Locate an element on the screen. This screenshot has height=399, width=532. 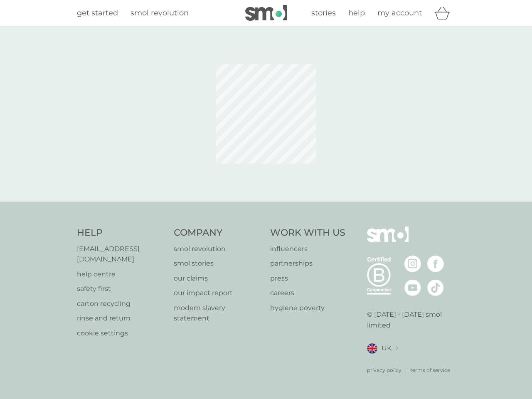
img: UK flag is located at coordinates (372, 349).